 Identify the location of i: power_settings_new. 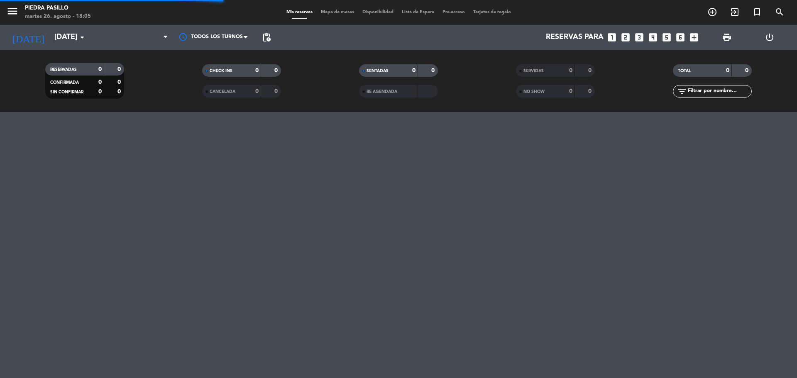
(770, 37).